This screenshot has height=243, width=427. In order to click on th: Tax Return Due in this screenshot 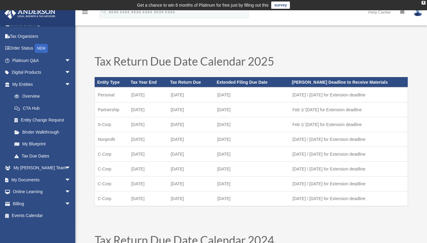, I will do `click(191, 82)`.